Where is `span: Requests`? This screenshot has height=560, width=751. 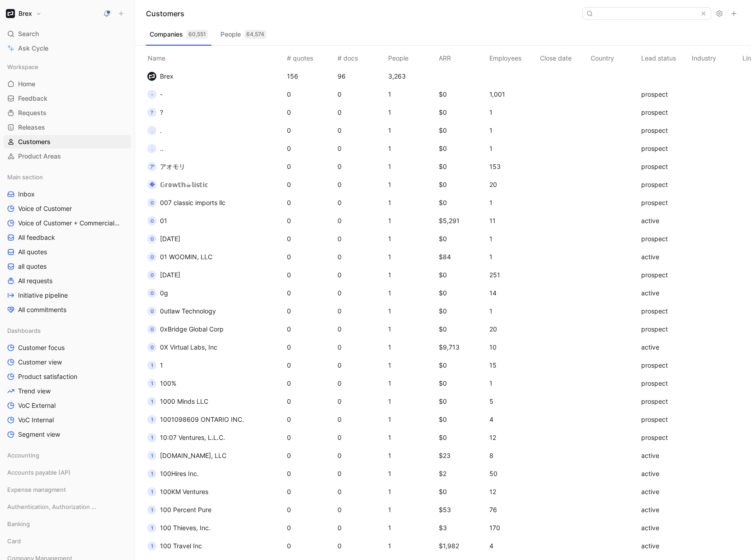
span: Requests is located at coordinates (32, 113).